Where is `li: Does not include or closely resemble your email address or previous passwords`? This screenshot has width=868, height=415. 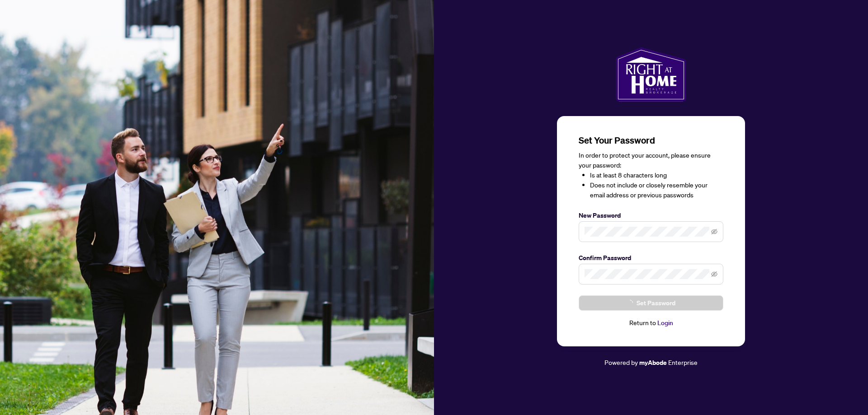 li: Does not include or closely resemble your email address or previous passwords is located at coordinates (657, 190).